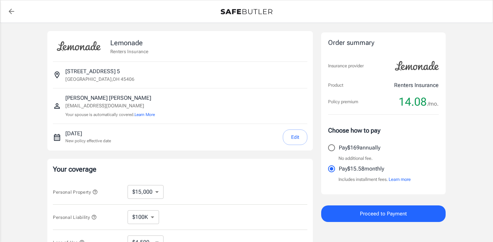 The width and height of the screenshot is (493, 242). Describe the element at coordinates (145, 115) in the screenshot. I see `button: Learn More` at that location.